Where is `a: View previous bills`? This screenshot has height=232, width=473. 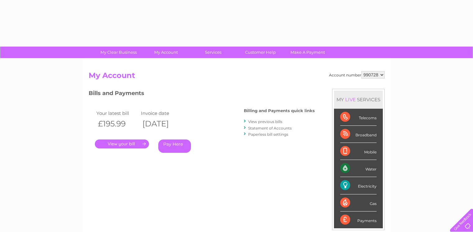 a: View previous bills is located at coordinates (265, 121).